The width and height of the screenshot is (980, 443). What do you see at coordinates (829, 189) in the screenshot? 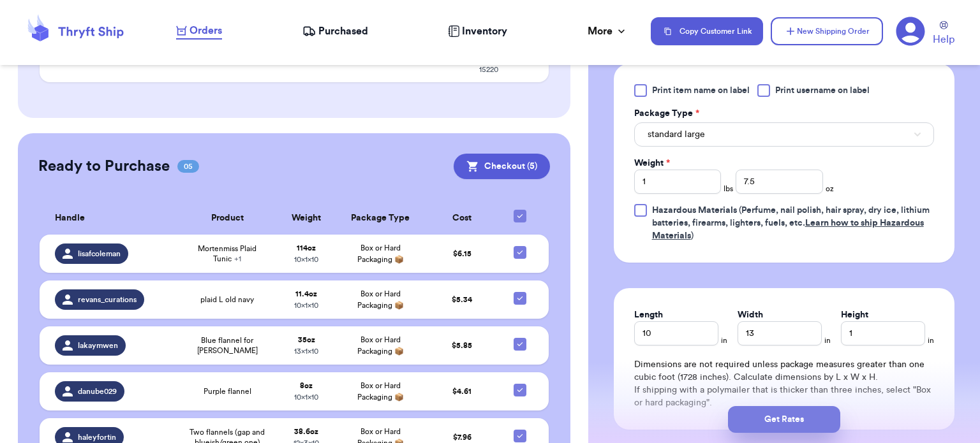
I see `span: oz` at bounding box center [829, 189].